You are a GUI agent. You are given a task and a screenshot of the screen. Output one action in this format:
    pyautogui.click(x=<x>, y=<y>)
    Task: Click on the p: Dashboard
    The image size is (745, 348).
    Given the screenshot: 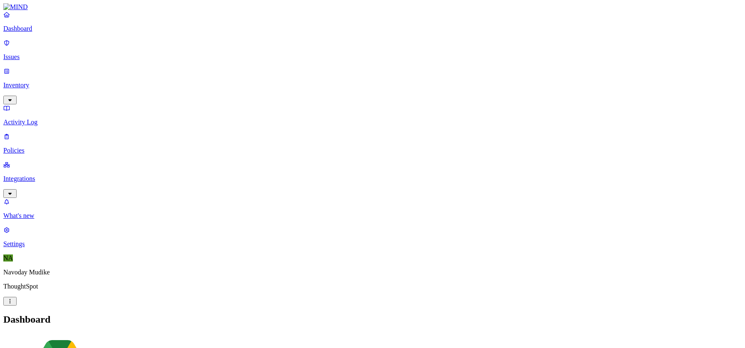 What is the action you would take?
    pyautogui.click(x=372, y=29)
    